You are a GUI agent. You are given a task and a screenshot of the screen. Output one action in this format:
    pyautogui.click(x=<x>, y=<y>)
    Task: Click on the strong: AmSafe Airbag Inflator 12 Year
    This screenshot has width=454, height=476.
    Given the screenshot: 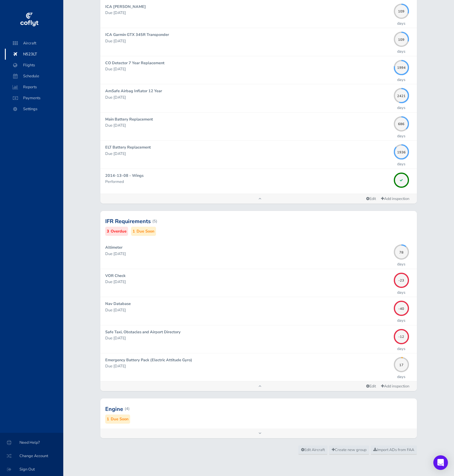 What is the action you would take?
    pyautogui.click(x=134, y=91)
    